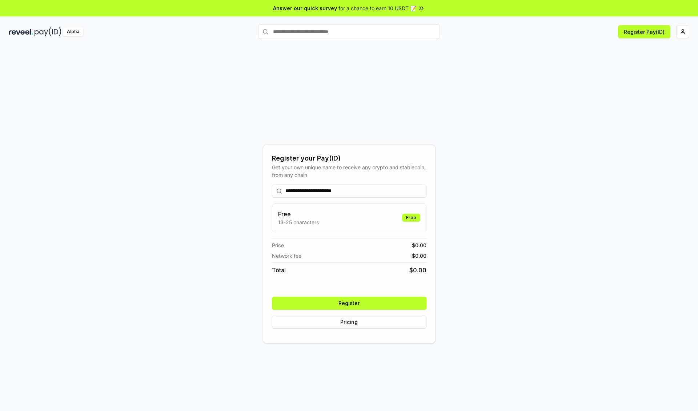 This screenshot has height=411, width=698. What do you see at coordinates (48, 32) in the screenshot?
I see `img: pay_id` at bounding box center [48, 32].